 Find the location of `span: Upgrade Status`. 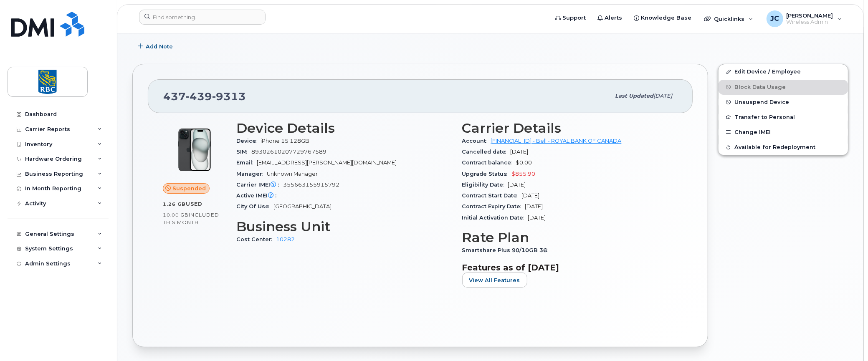

span: Upgrade Status is located at coordinates (487, 173).